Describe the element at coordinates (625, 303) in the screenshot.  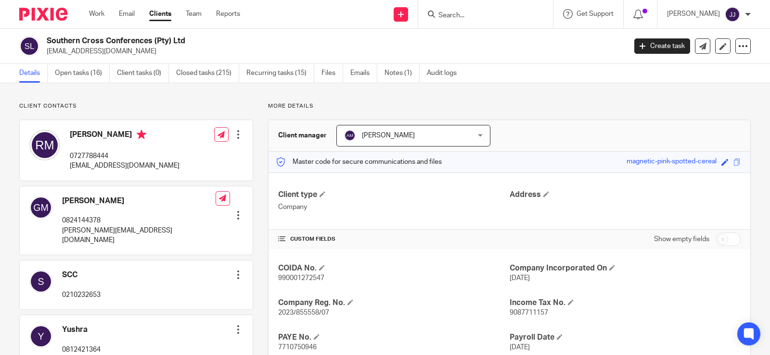
I see `h4: Income Tax No.` at that location.